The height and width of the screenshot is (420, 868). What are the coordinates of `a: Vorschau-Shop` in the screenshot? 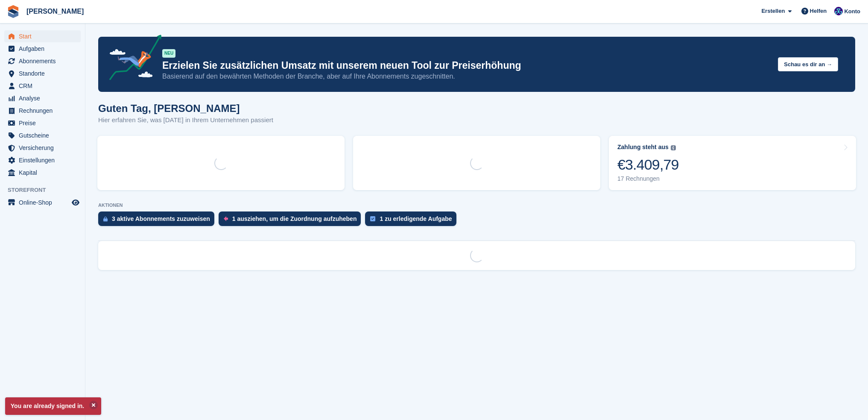 It's located at (75, 203).